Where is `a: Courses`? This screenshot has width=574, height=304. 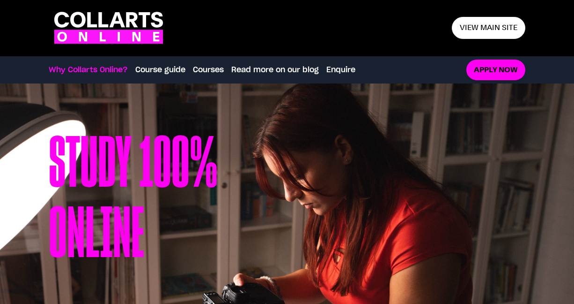 a: Courses is located at coordinates (209, 70).